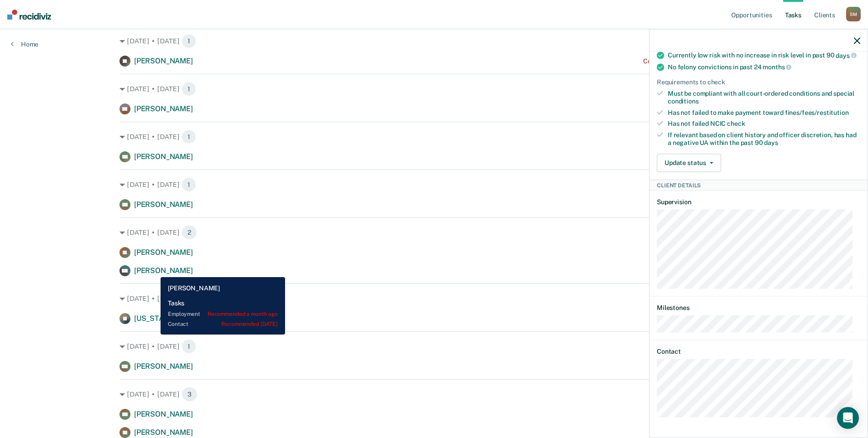 The image size is (868, 438). Describe the element at coordinates (764, 98) in the screenshot. I see `div: Must be compliant with all court-ordered conditions and special` at that location.